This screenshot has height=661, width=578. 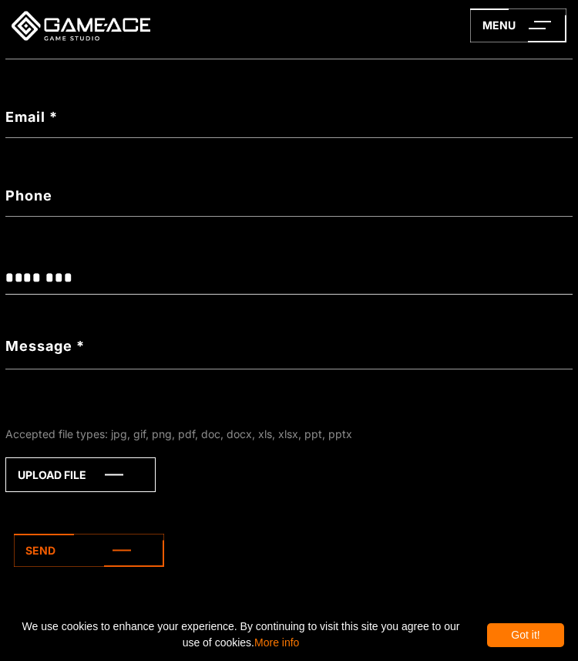 What do you see at coordinates (45, 345) in the screenshot?
I see `label: Message *` at bounding box center [45, 345].